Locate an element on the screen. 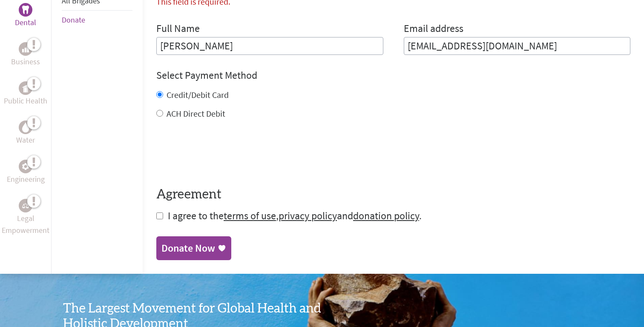  a: DentalDental is located at coordinates (26, 16).